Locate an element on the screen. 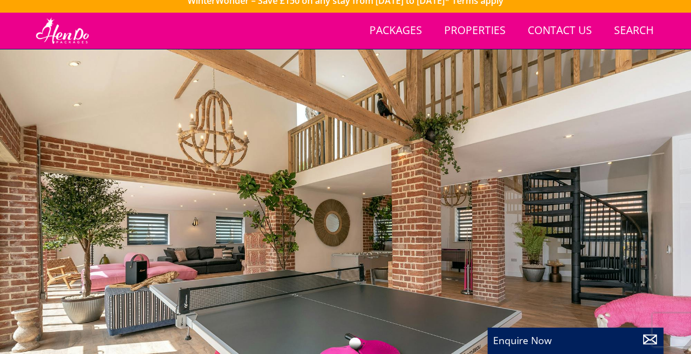  a: Properties is located at coordinates (475, 31).